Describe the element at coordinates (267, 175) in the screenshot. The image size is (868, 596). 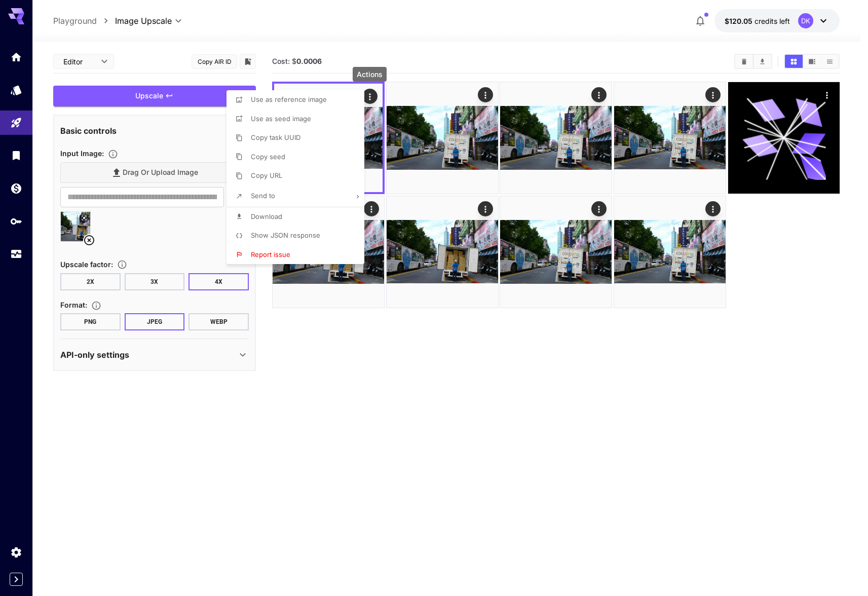
I see `span: Copy URL` at that location.